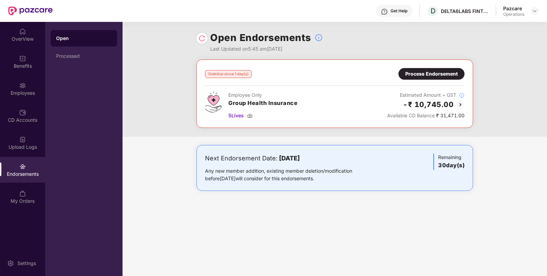  Describe the element at coordinates (27, 263) in the screenshot. I see `div: Settings` at that location.